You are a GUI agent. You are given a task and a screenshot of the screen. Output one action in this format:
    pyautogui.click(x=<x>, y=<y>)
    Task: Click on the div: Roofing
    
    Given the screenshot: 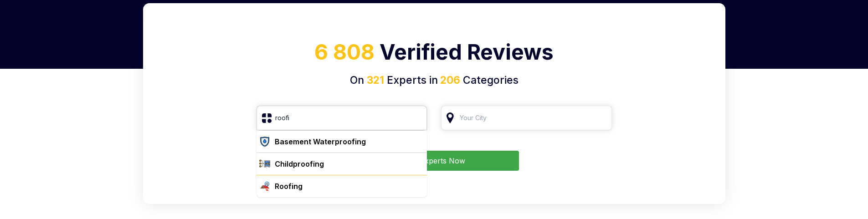 What is the action you would take?
    pyautogui.click(x=289, y=187)
    